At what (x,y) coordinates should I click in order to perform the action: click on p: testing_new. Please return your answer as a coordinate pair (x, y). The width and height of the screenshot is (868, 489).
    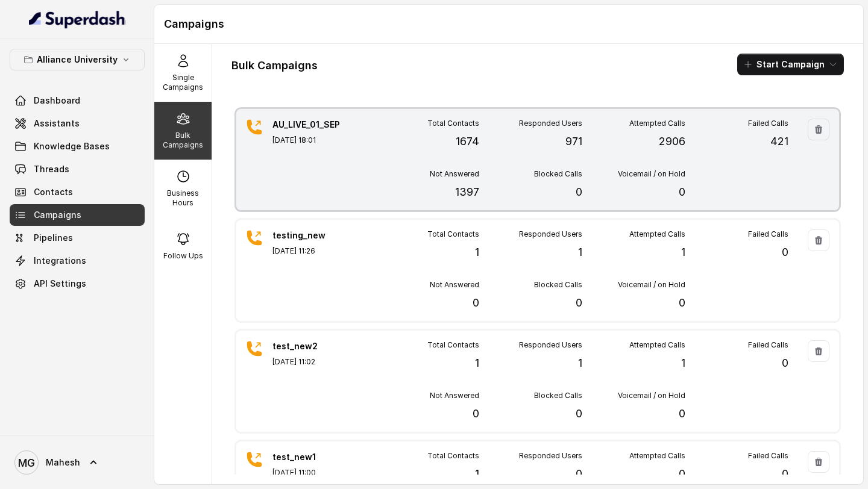
    Looking at the image, I should click on (315, 235).